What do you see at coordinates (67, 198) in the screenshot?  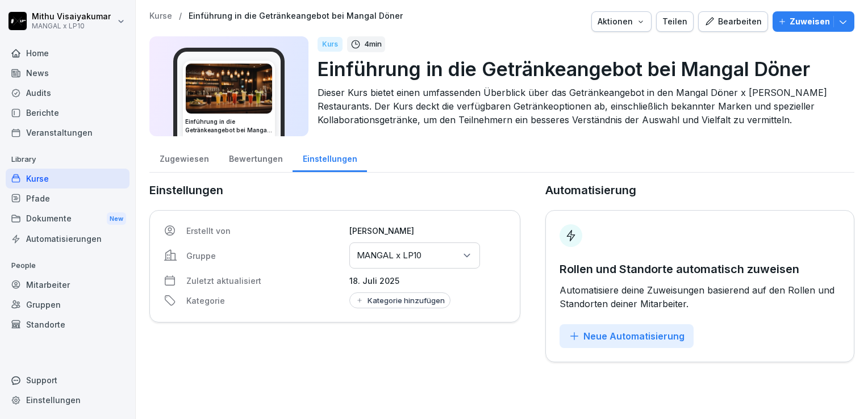 I see `div: Pfade` at bounding box center [67, 198].